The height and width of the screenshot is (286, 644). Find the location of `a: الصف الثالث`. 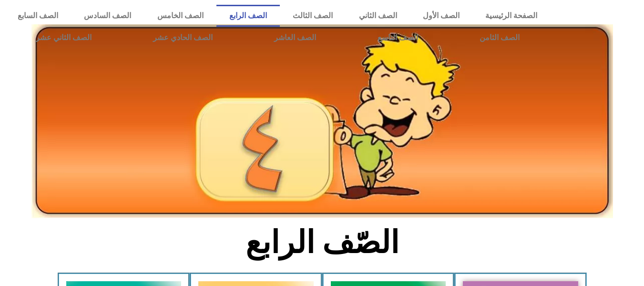

a: الصف الثالث is located at coordinates (313, 16).